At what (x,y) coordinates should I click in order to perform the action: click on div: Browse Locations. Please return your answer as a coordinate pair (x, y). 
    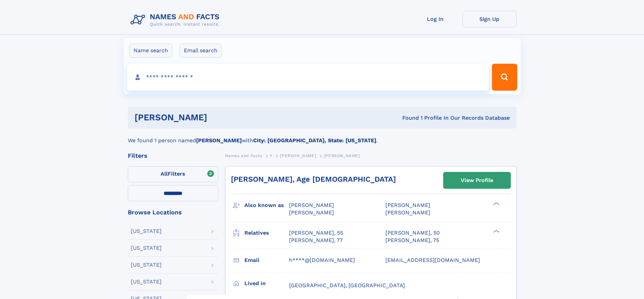
    Looking at the image, I should click on (173, 213).